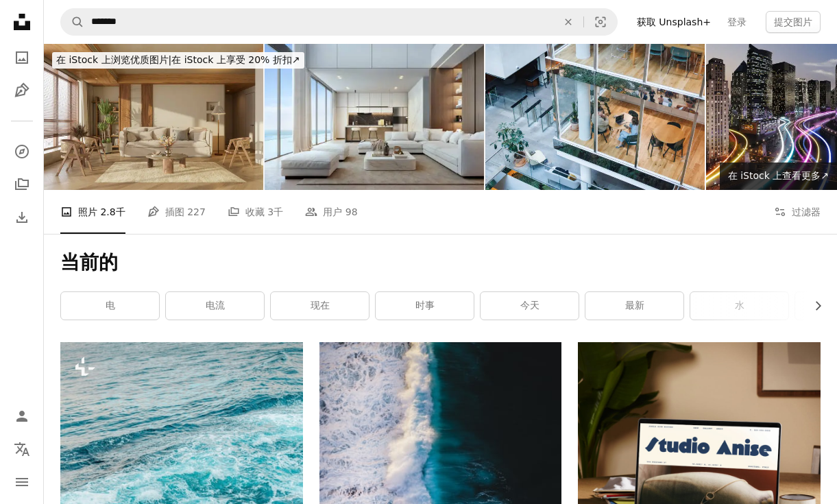 The width and height of the screenshot is (837, 504). I want to click on font: 用户, so click(332, 212).